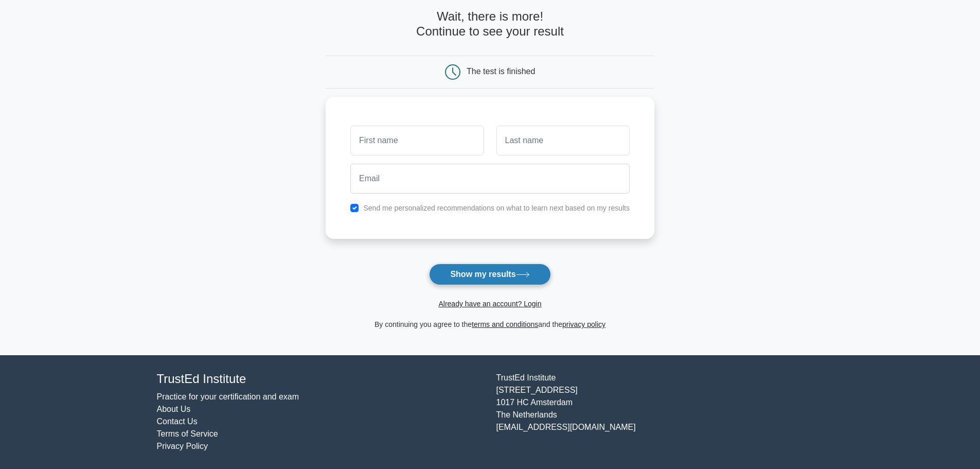  Describe the element at coordinates (173, 409) in the screenshot. I see `a: About Us` at that location.